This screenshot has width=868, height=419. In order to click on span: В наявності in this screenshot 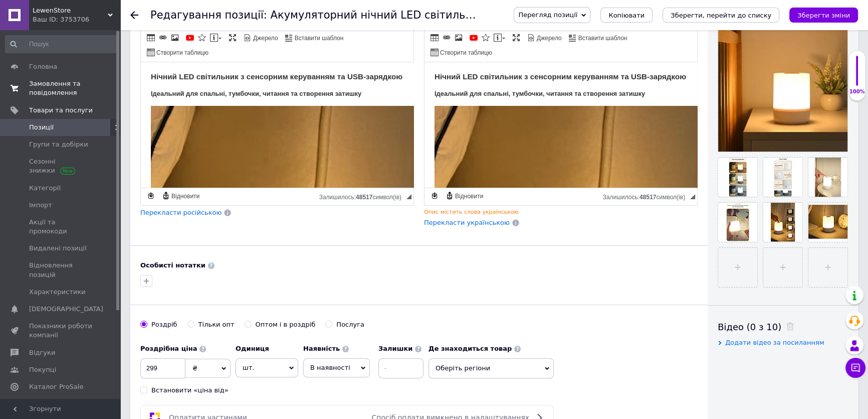, I will do `click(330, 367)`.